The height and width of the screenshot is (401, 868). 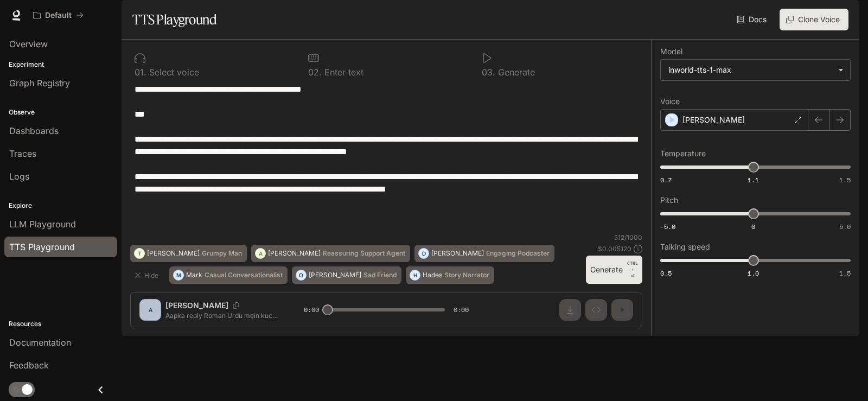 I want to click on p: Enter text, so click(x=342, y=73).